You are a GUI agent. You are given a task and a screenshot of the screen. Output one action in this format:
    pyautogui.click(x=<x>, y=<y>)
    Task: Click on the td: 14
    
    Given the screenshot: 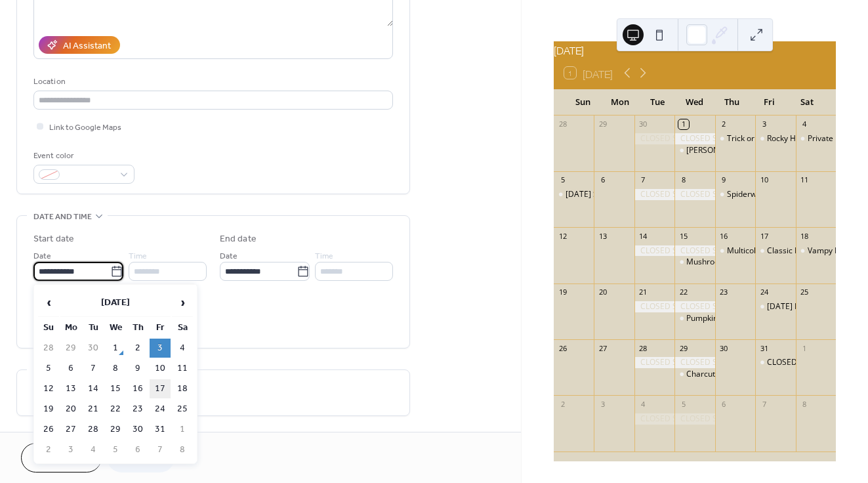 What is the action you would take?
    pyautogui.click(x=93, y=389)
    